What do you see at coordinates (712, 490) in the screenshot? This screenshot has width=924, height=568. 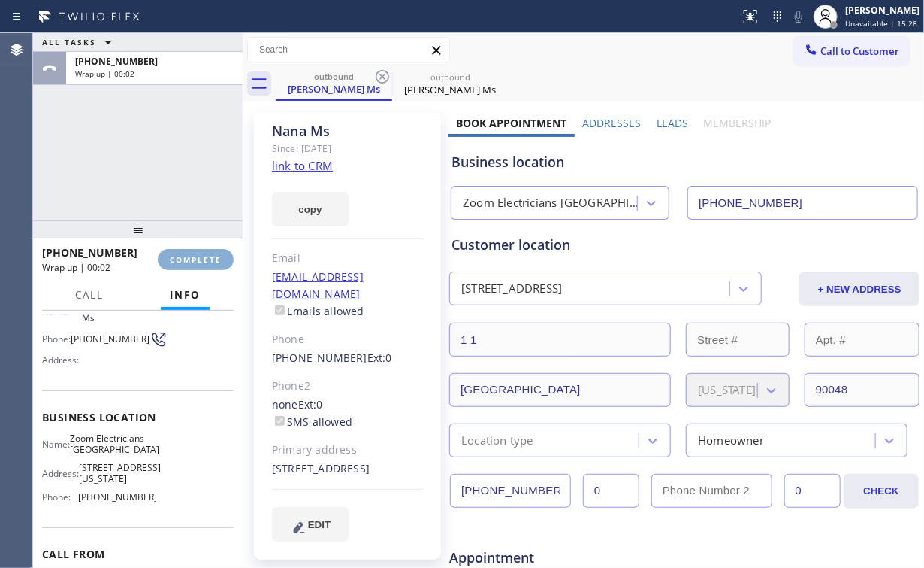 I see `input: Phone Number 2` at bounding box center [712, 490].